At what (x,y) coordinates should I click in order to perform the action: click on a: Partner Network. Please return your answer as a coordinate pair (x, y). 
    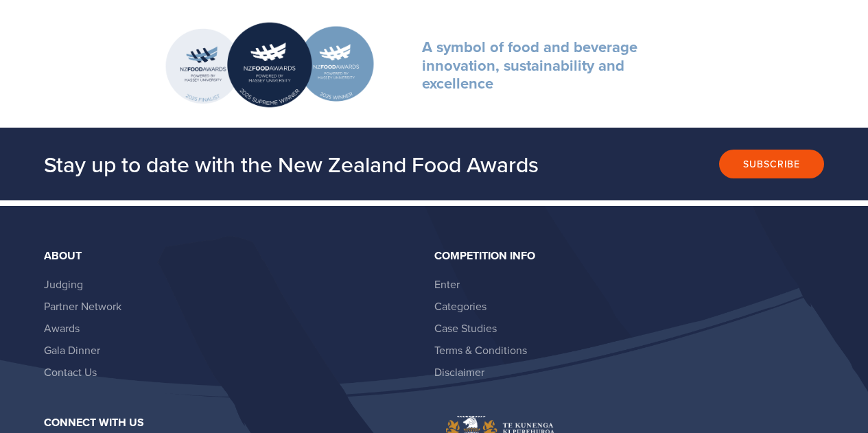
    Looking at the image, I should click on (82, 306).